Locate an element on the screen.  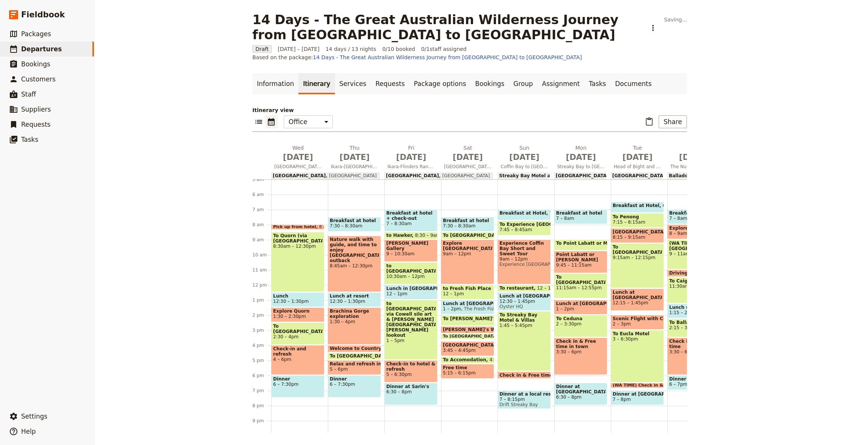
h2: Thu is located at coordinates (354, 153).